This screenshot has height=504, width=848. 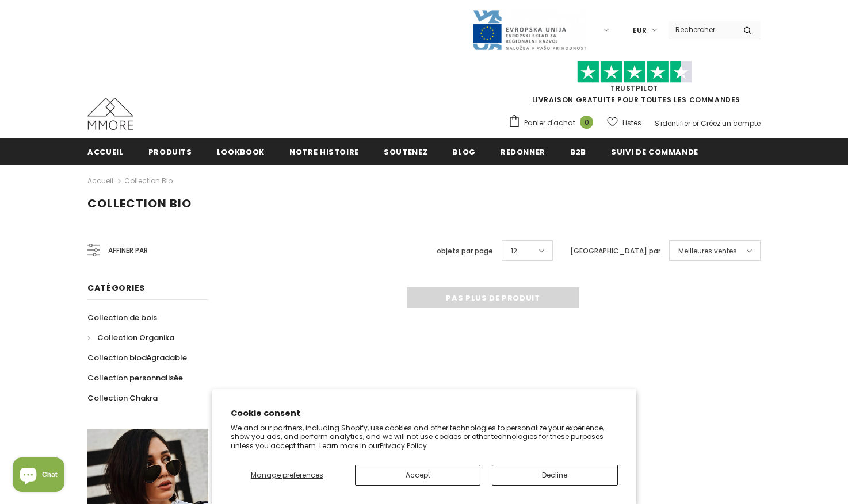 I want to click on span: Accueil, so click(x=105, y=152).